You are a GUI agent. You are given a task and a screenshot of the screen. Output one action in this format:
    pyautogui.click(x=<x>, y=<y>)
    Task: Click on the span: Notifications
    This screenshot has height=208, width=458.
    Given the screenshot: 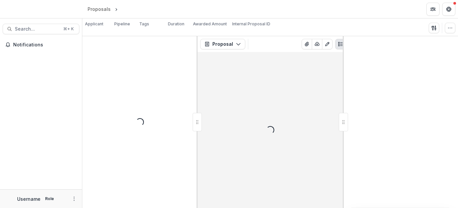 What is the action you would take?
    pyautogui.click(x=45, y=45)
    